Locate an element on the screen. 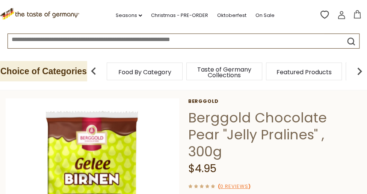 Image resolution: width=367 pixels, height=194 pixels. a: On Sale is located at coordinates (265, 15).